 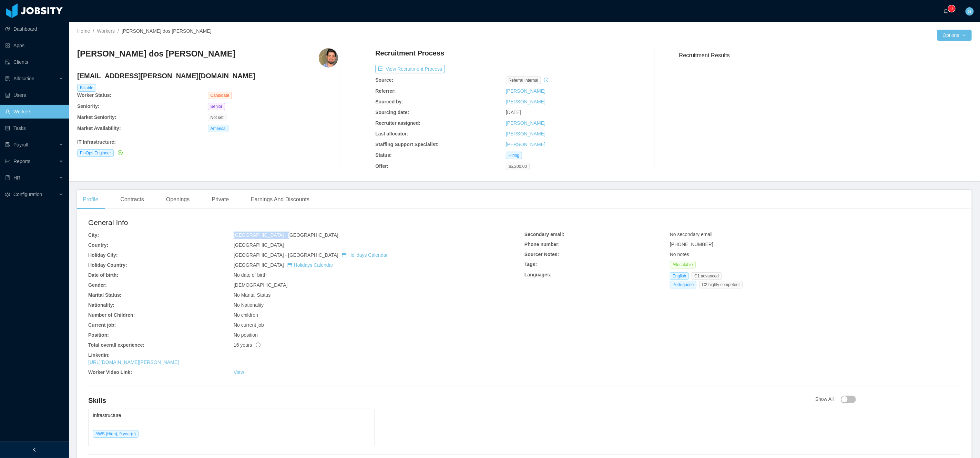 What do you see at coordinates (34, 129) in the screenshot?
I see `a: icon: profileTasks` at bounding box center [34, 129].